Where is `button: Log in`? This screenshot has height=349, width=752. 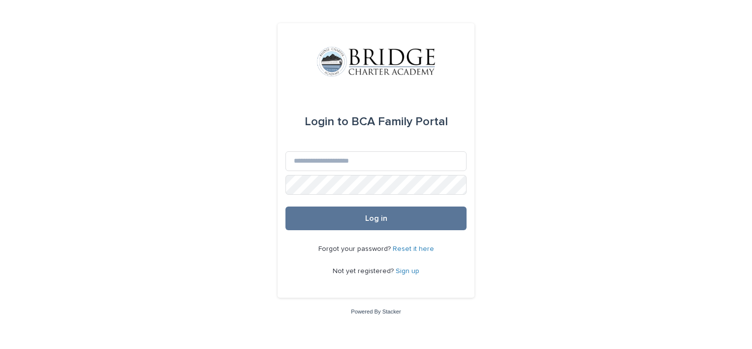
button: Log in is located at coordinates (376, 218).